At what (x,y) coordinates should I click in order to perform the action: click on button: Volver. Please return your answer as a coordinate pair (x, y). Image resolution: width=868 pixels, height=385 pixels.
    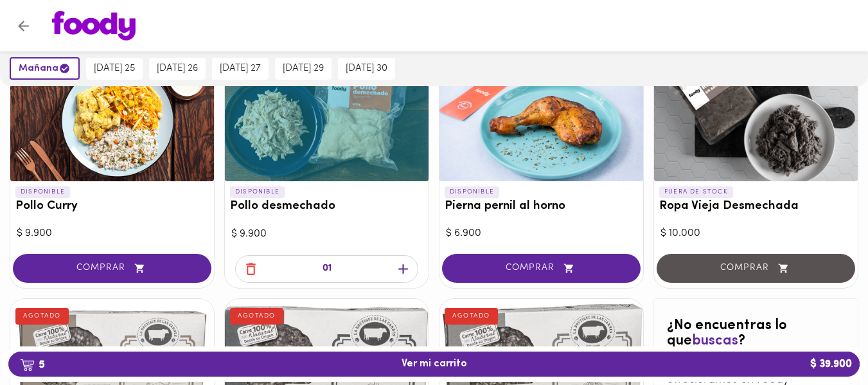
    Looking at the image, I should click on (23, 26).